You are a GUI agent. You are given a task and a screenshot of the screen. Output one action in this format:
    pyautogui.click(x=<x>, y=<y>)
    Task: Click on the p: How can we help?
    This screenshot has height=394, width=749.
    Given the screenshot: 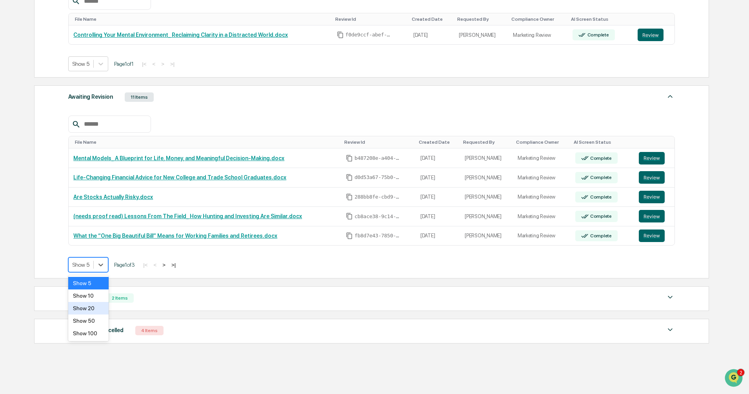 What is the action you would take?
    pyautogui.click(x=75, y=23)
    